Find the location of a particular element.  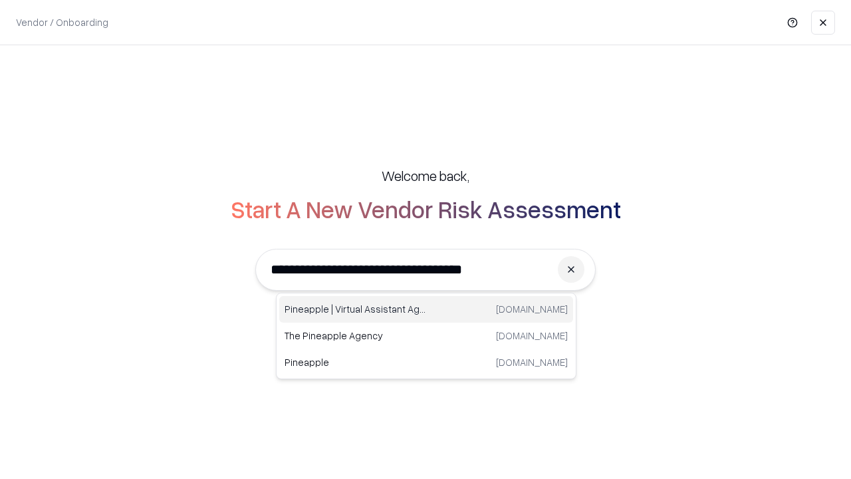

h5: Welcome back, is located at coordinates (426, 176).